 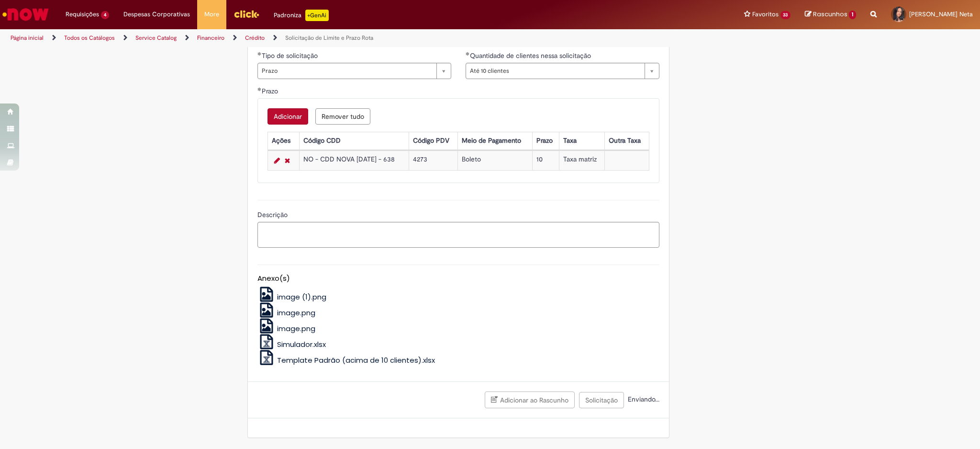 What do you see at coordinates (89, 38) in the screenshot?
I see `a: Todos os Catálogos` at bounding box center [89, 38].